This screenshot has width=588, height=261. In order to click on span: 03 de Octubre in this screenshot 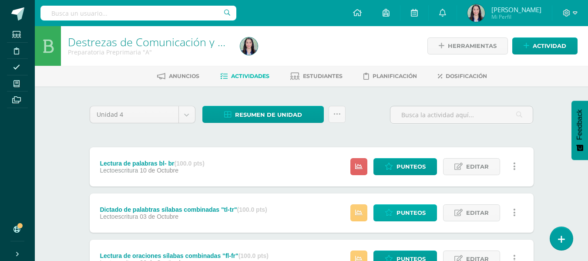, I will do `click(159, 216)`.